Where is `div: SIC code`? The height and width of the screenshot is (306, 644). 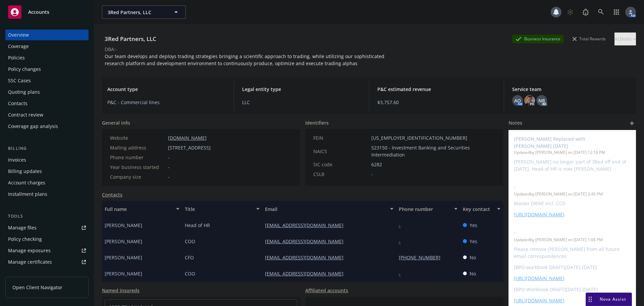
div: SIC code is located at coordinates (341, 164).